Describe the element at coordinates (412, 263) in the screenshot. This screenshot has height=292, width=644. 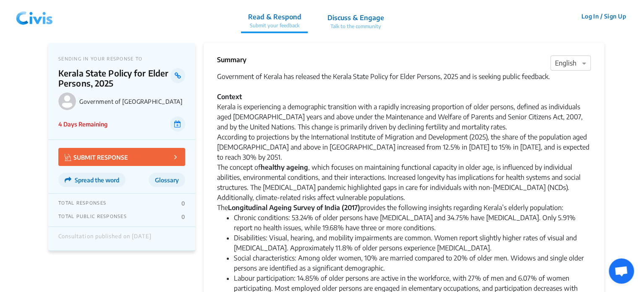
I see `li: Social characteristics: Among older women, 10% are married compared to 20% of older men. Widows a...` at that location.